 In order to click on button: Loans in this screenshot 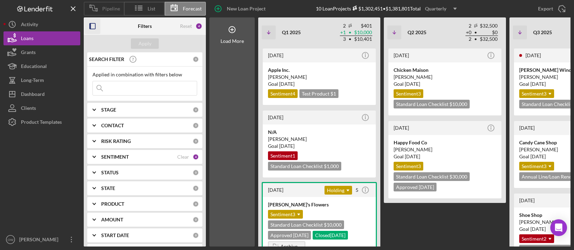, I will do `click(42, 38)`.